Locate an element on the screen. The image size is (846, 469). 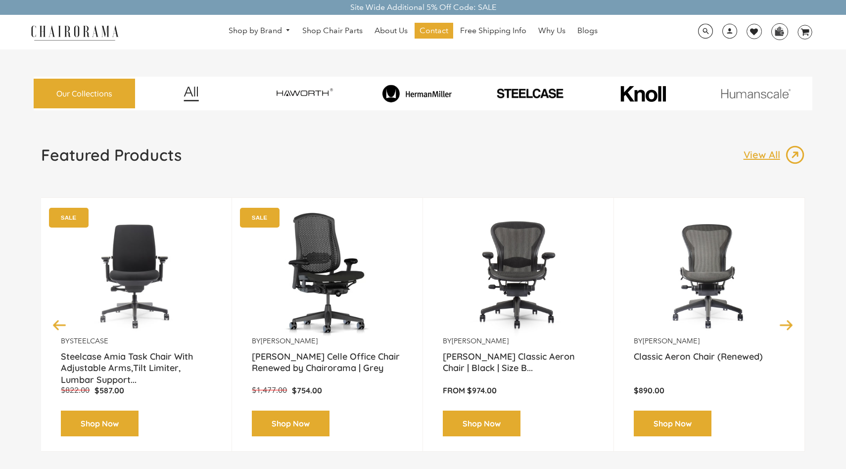
img: Herman Miller Classic Aeron Chair | Black | Size B (Renewed) - chairorama is located at coordinates (518, 275).